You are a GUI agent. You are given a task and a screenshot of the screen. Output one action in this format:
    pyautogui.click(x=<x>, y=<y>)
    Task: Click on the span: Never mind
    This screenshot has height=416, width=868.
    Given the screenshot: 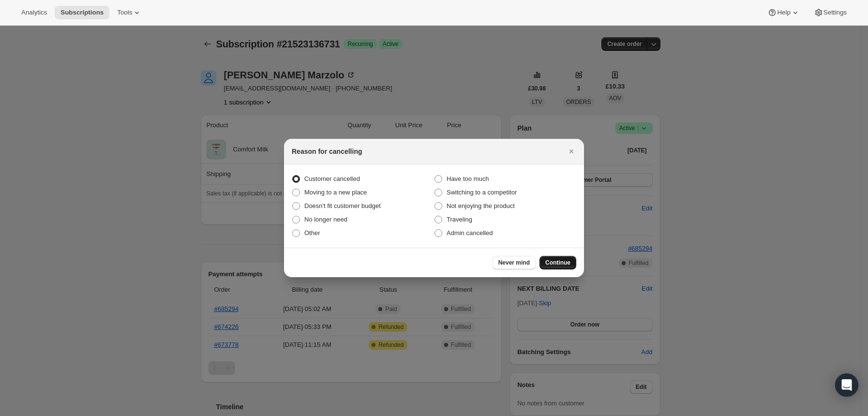 What is the action you would take?
    pyautogui.click(x=514, y=263)
    